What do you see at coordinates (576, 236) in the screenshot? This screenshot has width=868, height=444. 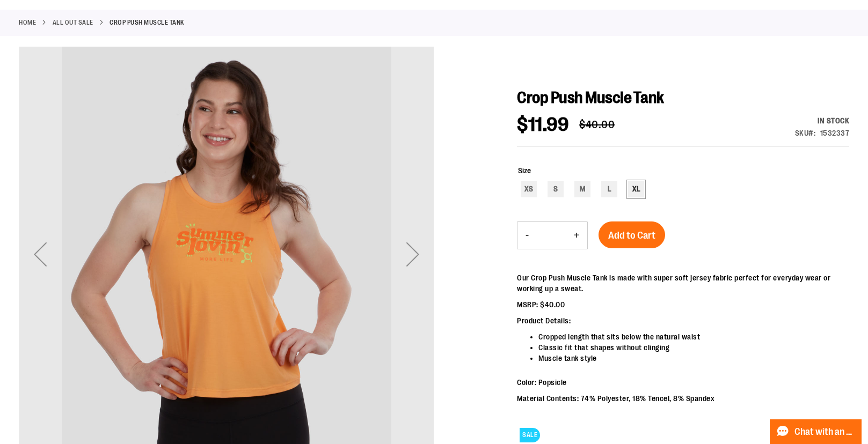 I see `button: Increase product quantity` at bounding box center [576, 236].